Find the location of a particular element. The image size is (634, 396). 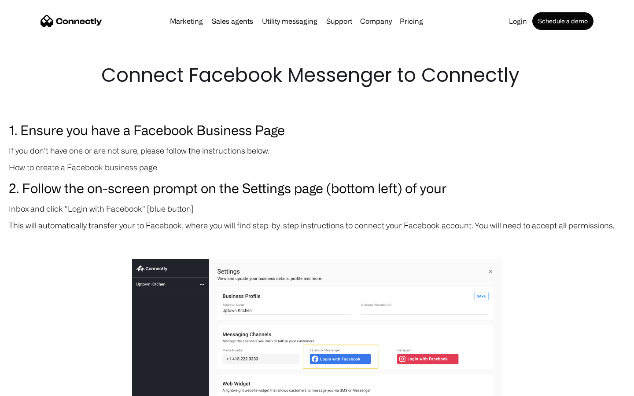

h3: 1. Ensure you have a Facebook Business Page is located at coordinates (317, 130).